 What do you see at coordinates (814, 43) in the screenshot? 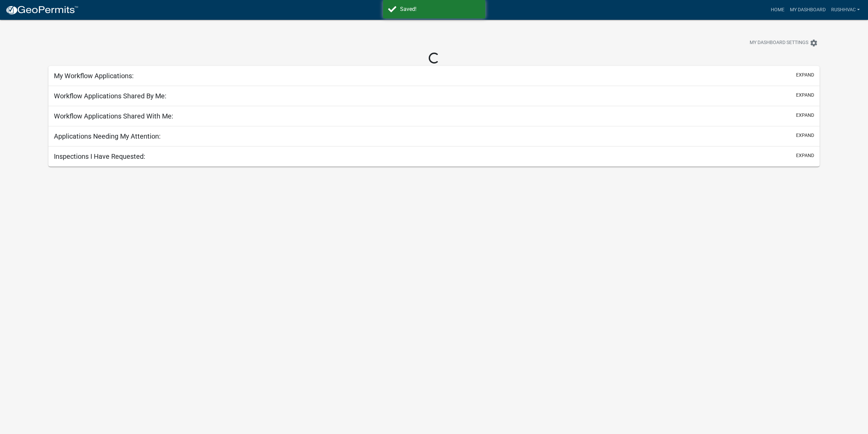
I see `i: settings` at bounding box center [814, 43].